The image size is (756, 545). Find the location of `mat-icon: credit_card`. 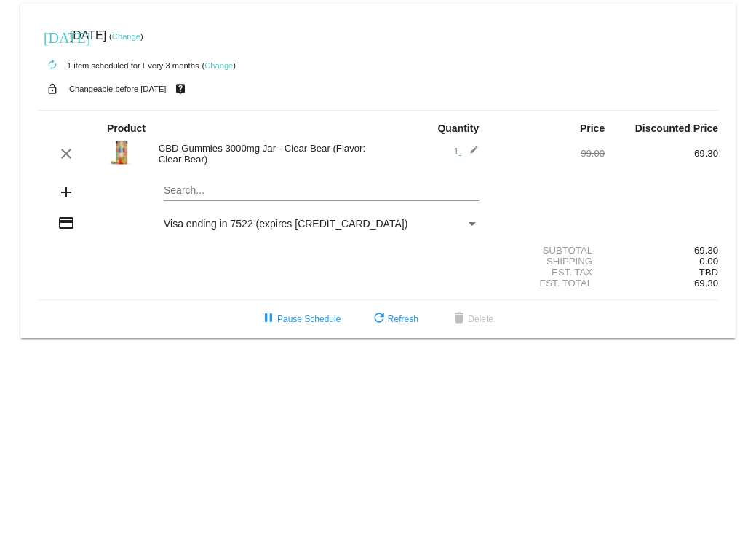

mat-icon: credit_card is located at coordinates (67, 223).